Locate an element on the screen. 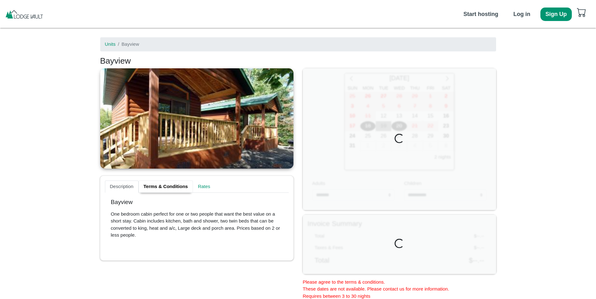 This screenshot has width=596, height=299. svg: cart is located at coordinates (581, 12).